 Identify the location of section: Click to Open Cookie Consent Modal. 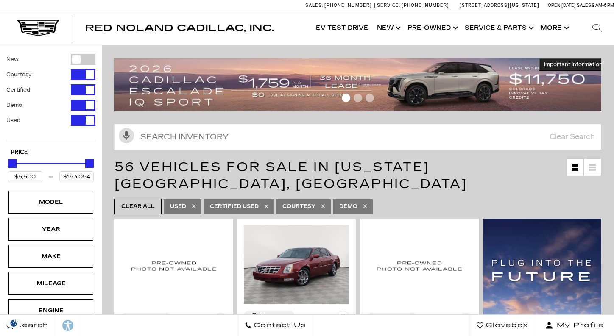
(14, 323).